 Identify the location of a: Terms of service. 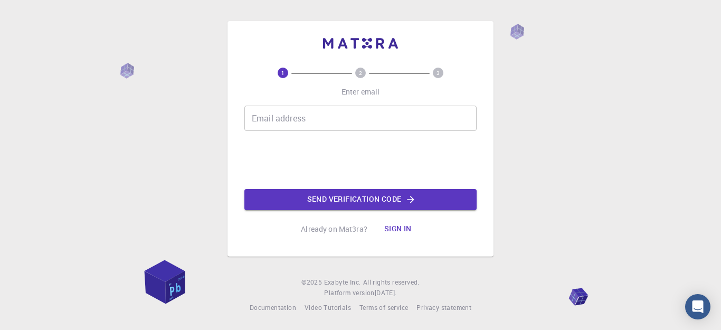
(384, 308).